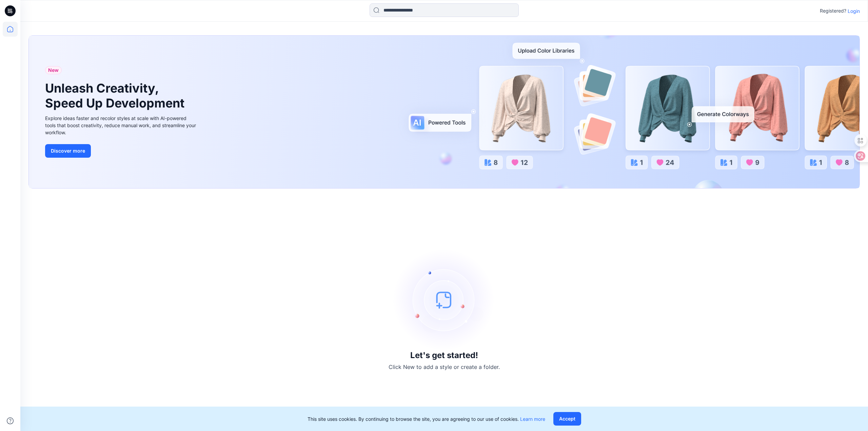 The width and height of the screenshot is (868, 431). Describe the element at coordinates (533, 419) in the screenshot. I see `a: Learn more` at that location.